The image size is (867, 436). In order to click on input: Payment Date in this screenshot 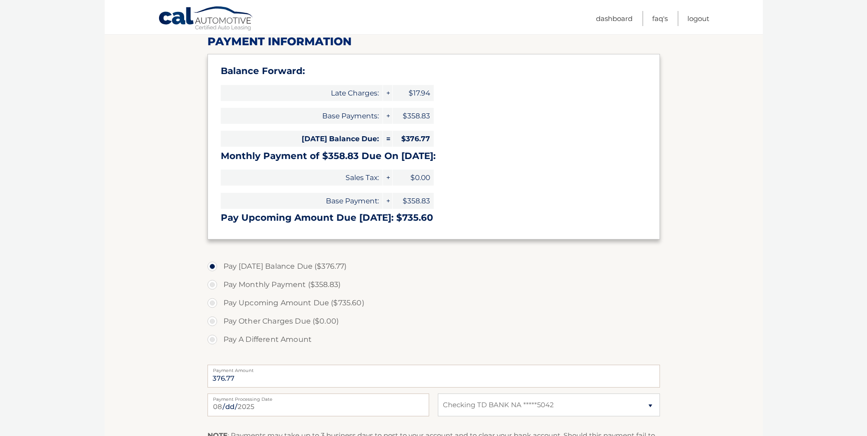, I will do `click(318, 405)`.